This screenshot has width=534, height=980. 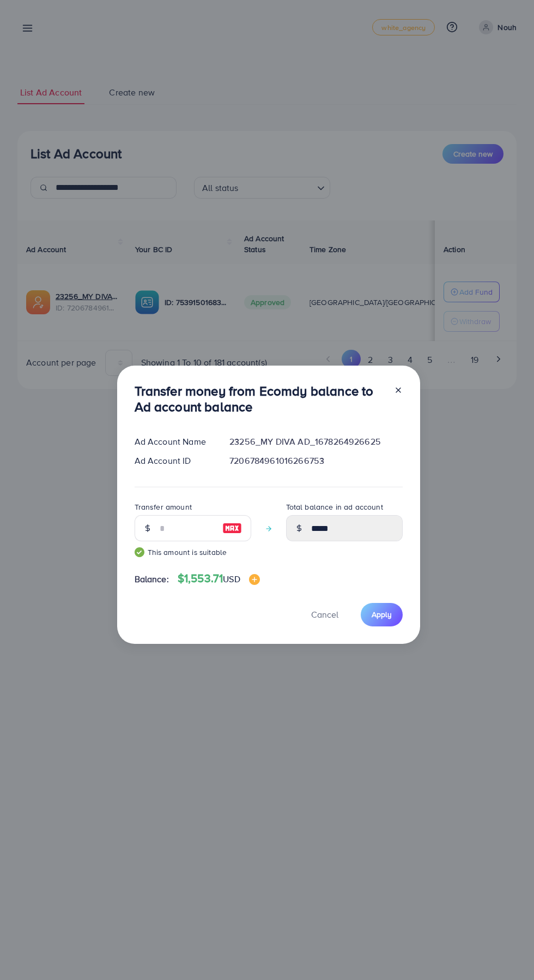 What do you see at coordinates (316, 441) in the screenshot?
I see `div: 23256_MY DIVA AD_1678264926625` at bounding box center [316, 441].